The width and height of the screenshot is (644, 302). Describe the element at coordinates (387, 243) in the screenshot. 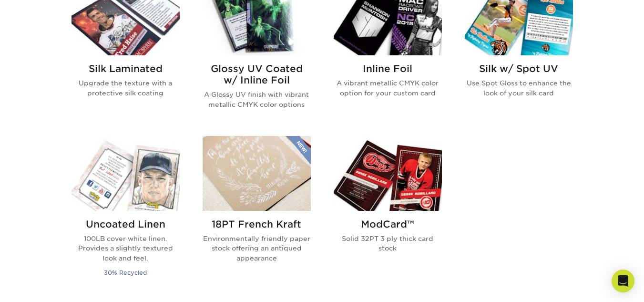

I see `p: Solid 32PT 3 ply thick card stock` at that location.